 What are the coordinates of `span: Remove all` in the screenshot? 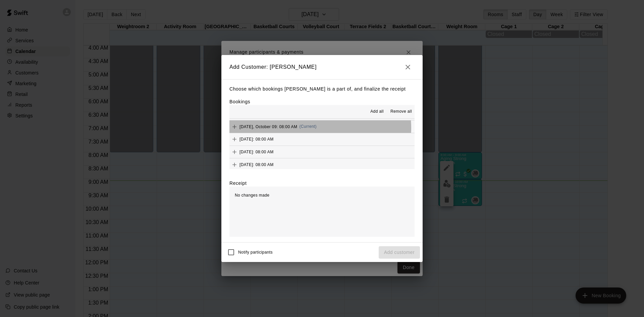 It's located at (401, 112).